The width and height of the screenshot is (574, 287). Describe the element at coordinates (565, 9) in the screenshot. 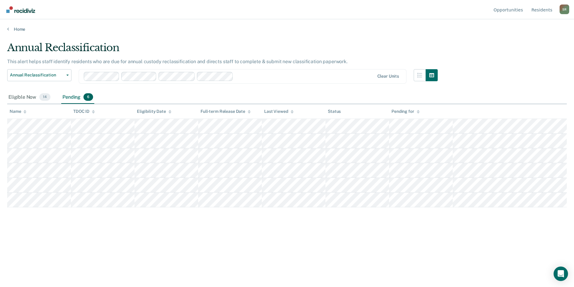

I see `button: Profile dropdown button` at that location.